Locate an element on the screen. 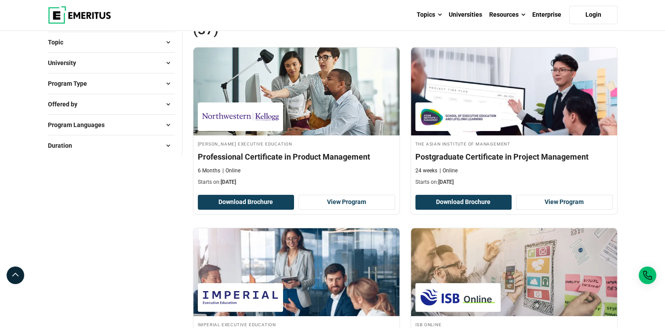 The image size is (665, 328). span: Duration is located at coordinates (63, 146).